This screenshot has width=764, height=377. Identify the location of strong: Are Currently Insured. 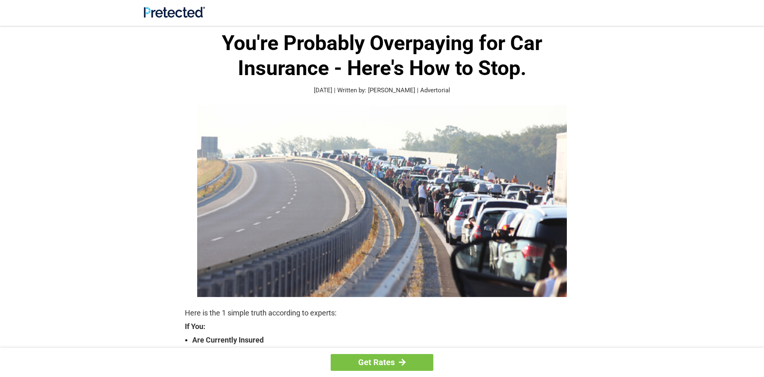
(386, 340).